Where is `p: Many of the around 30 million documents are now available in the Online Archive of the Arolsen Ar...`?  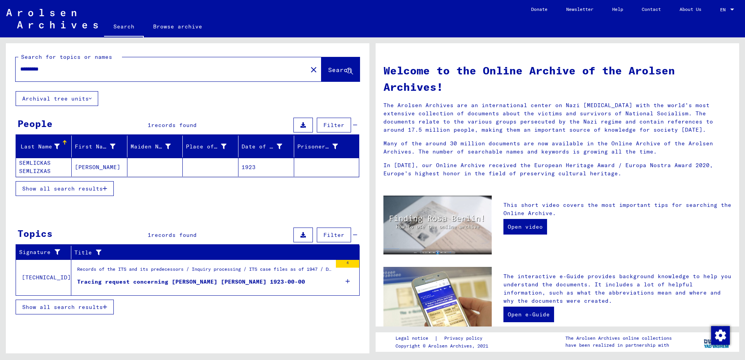
p: Many of the around 30 million documents are now available in the Online Archive of the Arolsen Ar... is located at coordinates (557, 148).